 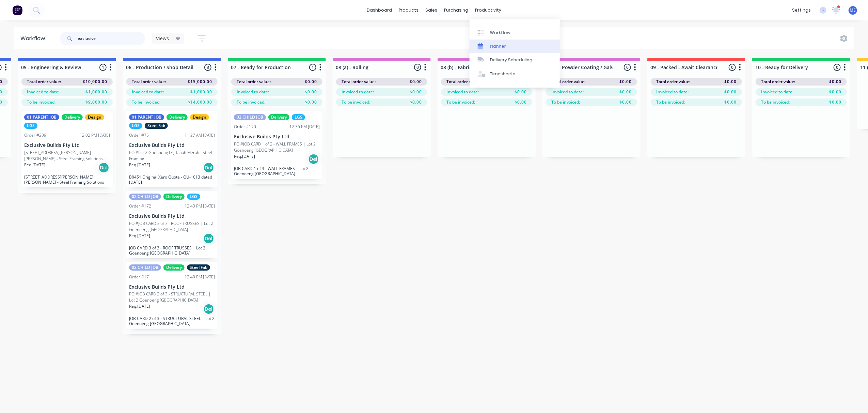 I want to click on div: Order #171, so click(x=140, y=277).